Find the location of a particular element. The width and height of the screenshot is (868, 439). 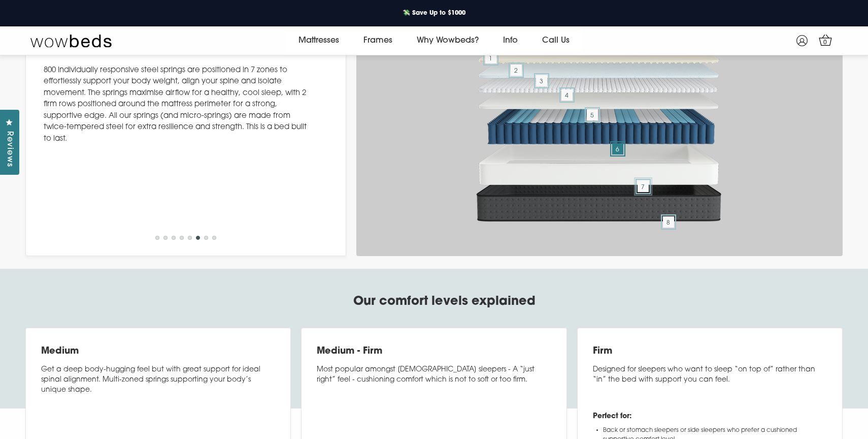

img: layer8.png is located at coordinates (600, 198).